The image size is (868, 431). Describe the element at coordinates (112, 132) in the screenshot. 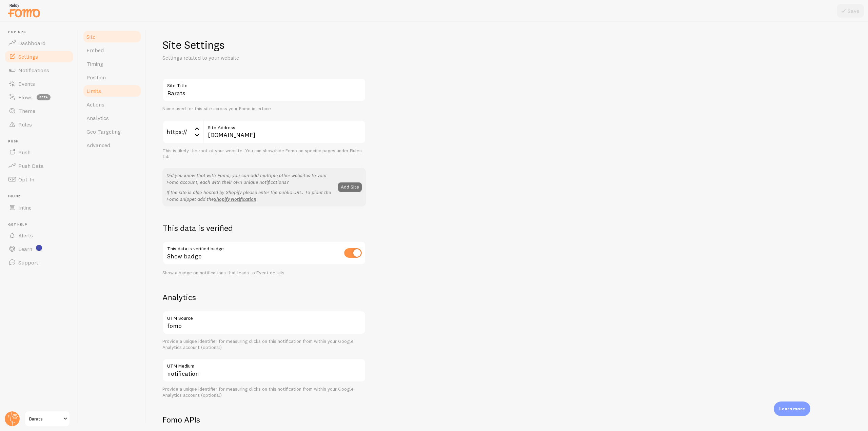

I see `a: Geo Targeting` at that location.